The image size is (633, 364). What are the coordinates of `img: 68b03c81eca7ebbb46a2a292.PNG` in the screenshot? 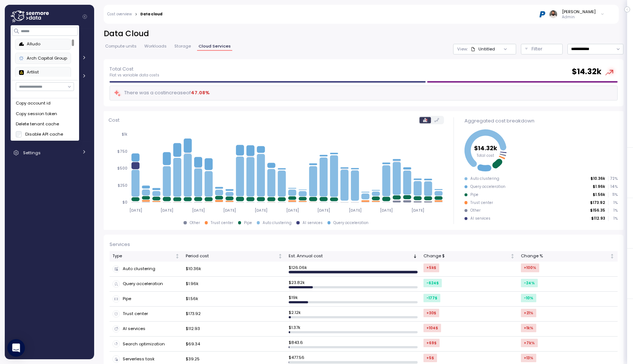 It's located at (542, 14).